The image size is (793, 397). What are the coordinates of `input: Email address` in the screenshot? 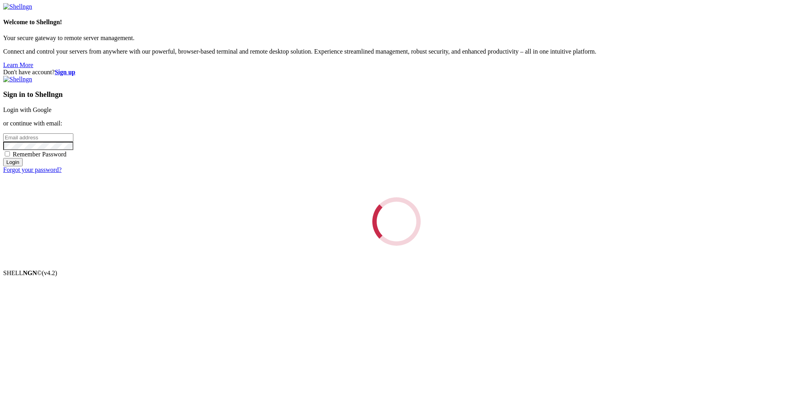 It's located at (38, 137).